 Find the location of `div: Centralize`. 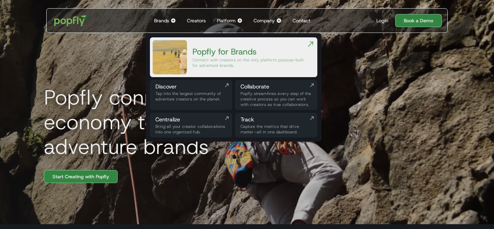

div: Centralize is located at coordinates (191, 120).